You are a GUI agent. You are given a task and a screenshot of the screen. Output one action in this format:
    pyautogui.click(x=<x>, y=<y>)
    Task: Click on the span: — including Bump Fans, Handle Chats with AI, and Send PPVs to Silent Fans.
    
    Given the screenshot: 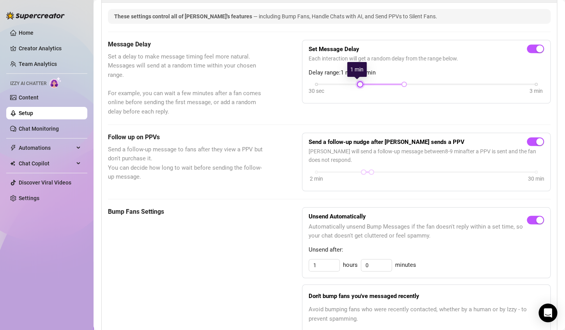 What is the action you would take?
    pyautogui.click(x=345, y=16)
    